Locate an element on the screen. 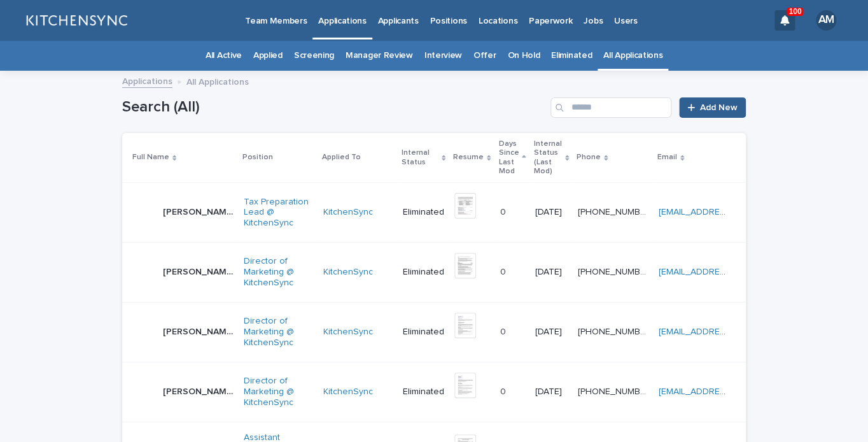  p: Internal Status (Last Mod) is located at coordinates (548, 158).